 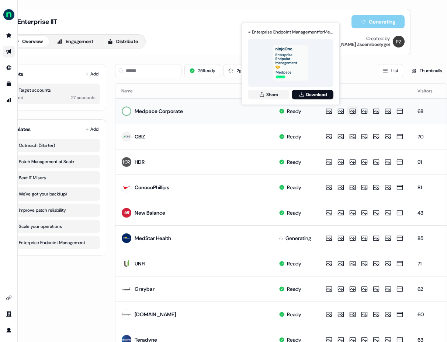 What do you see at coordinates (53, 90) in the screenshot?
I see `div: Target accounts` at bounding box center [53, 90].